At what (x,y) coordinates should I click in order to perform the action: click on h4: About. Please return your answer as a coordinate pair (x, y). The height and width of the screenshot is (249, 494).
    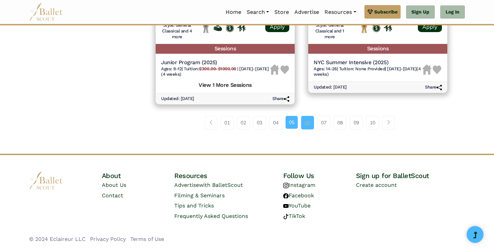
    Looking at the image, I should click on (138, 176).